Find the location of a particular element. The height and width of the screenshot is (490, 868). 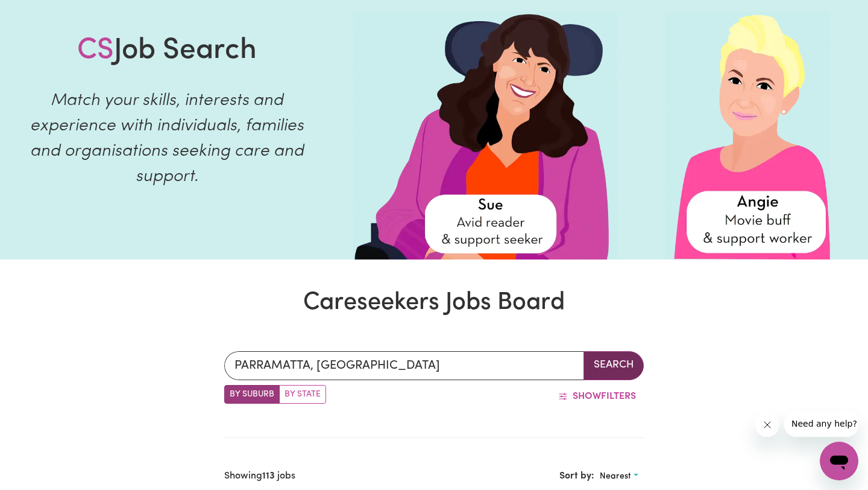

button: ShowFilters is located at coordinates (597, 397).